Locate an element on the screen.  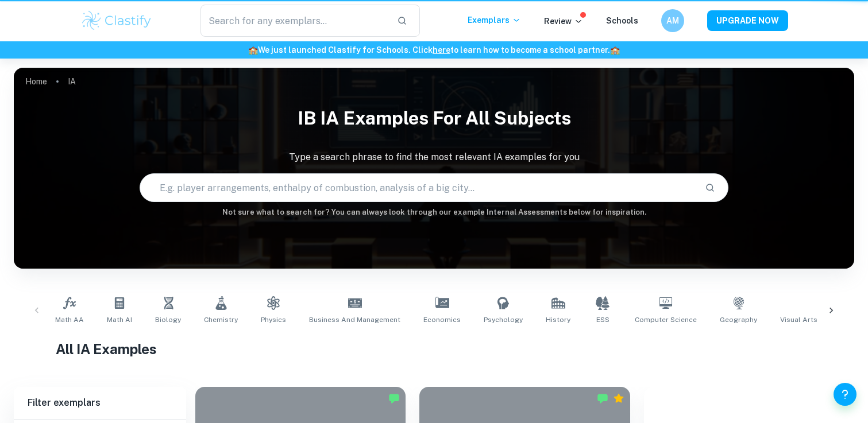
span: Computer Science is located at coordinates (666, 319).